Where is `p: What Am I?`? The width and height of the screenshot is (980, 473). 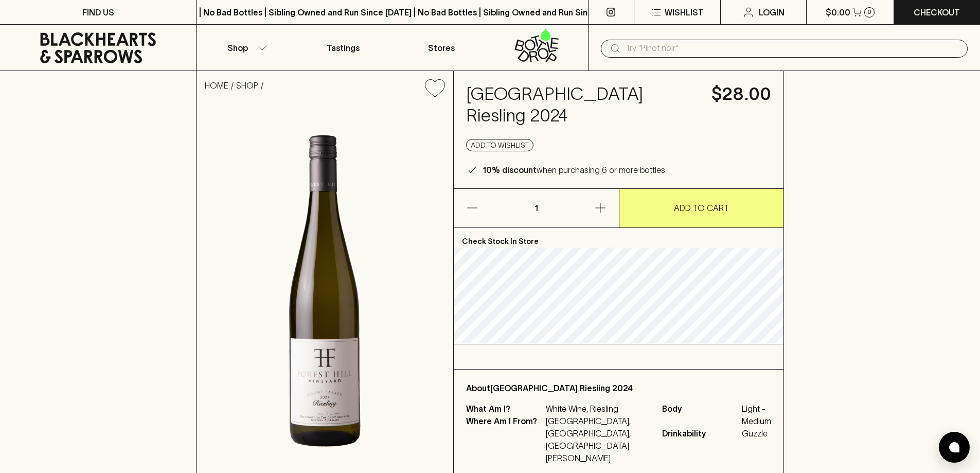
p: What Am I? is located at coordinates (505, 409).